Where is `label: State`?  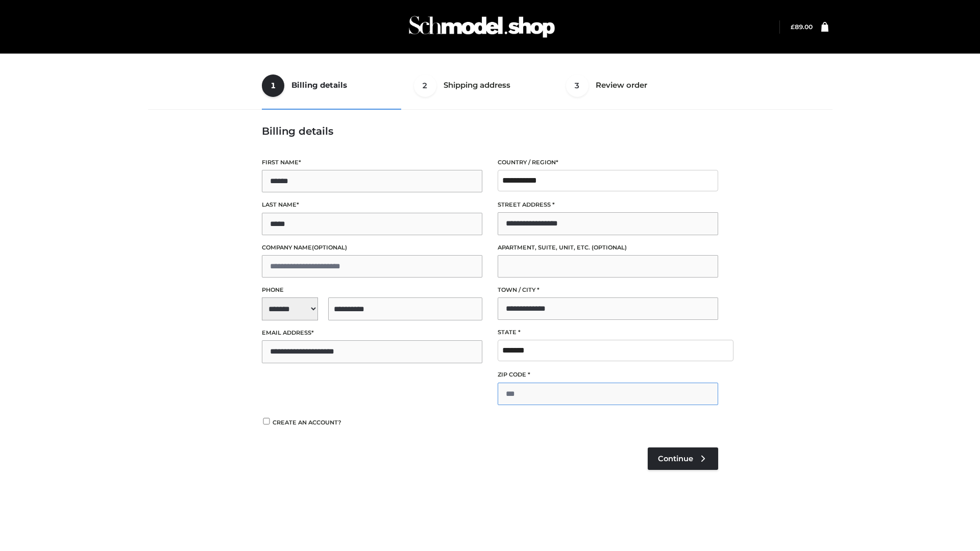
label: State is located at coordinates (608, 332).